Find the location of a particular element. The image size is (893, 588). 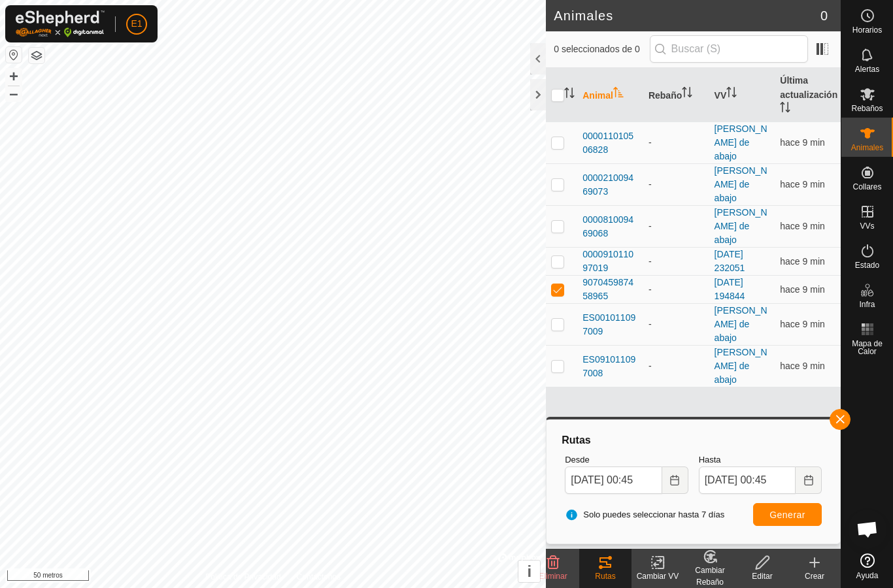

font: Alertas is located at coordinates (867, 70).